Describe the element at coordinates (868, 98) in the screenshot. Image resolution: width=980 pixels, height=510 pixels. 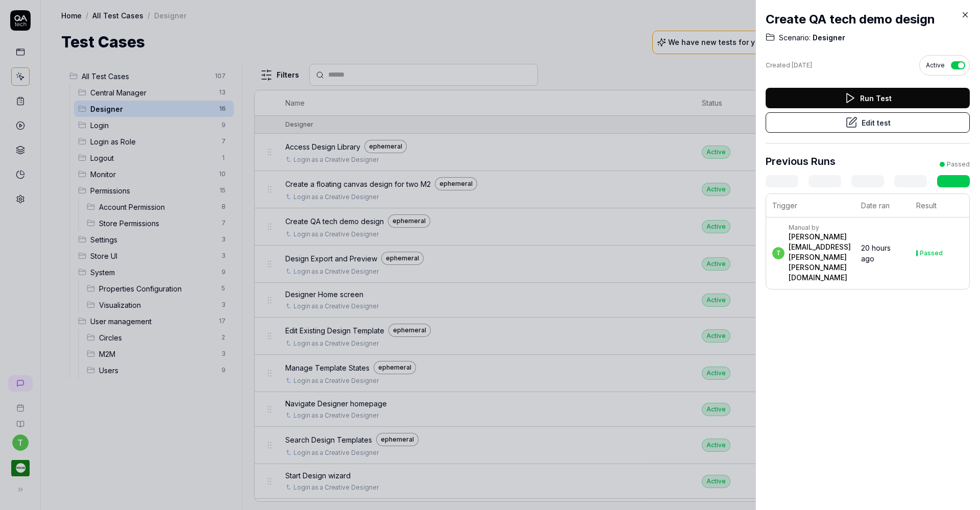
I see `button: Run Test` at that location.